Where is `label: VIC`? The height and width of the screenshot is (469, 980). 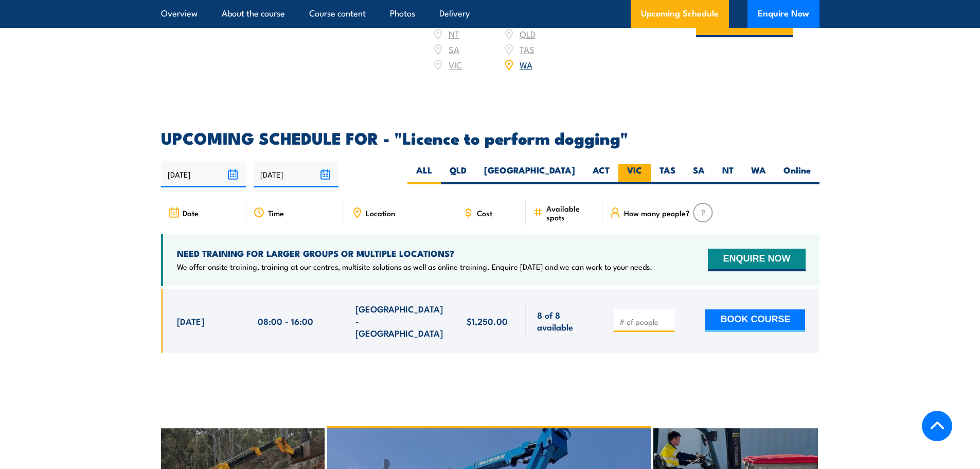
label: VIC is located at coordinates (634, 174).